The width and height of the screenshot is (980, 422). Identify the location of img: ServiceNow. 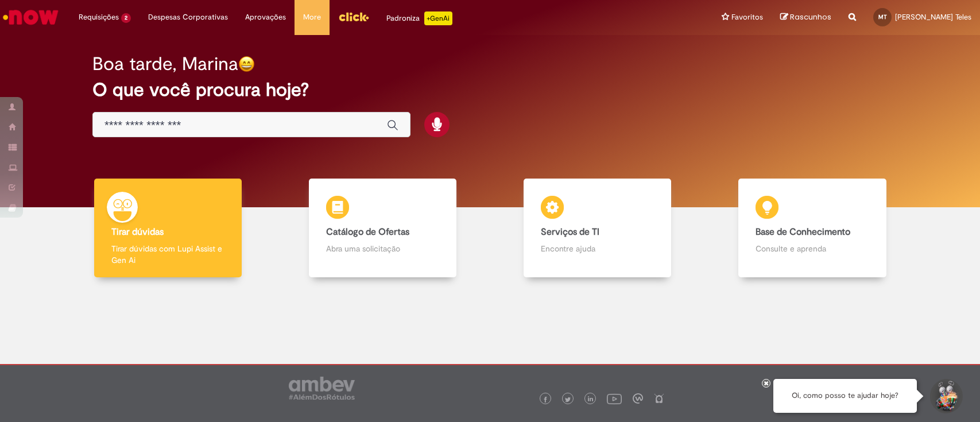
(31, 17).